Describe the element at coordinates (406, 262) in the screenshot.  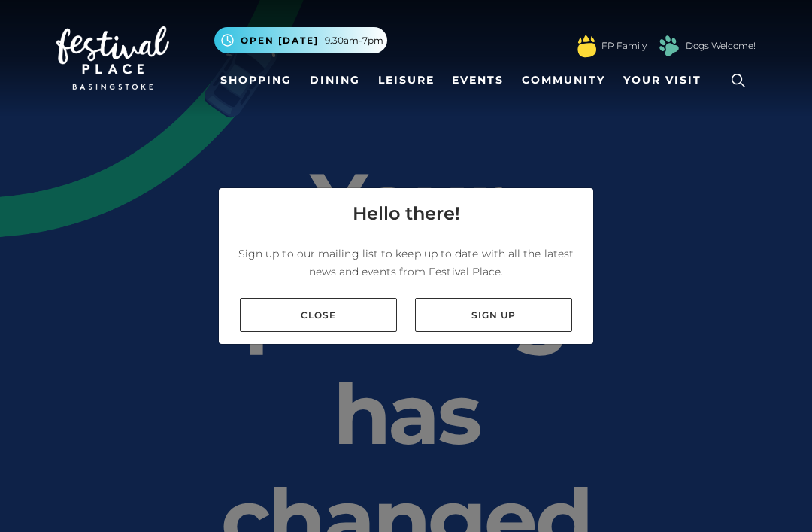
I see `p: Sign up to our mailing list to keep up to date with all the latest news and events from Festival ...` at that location.